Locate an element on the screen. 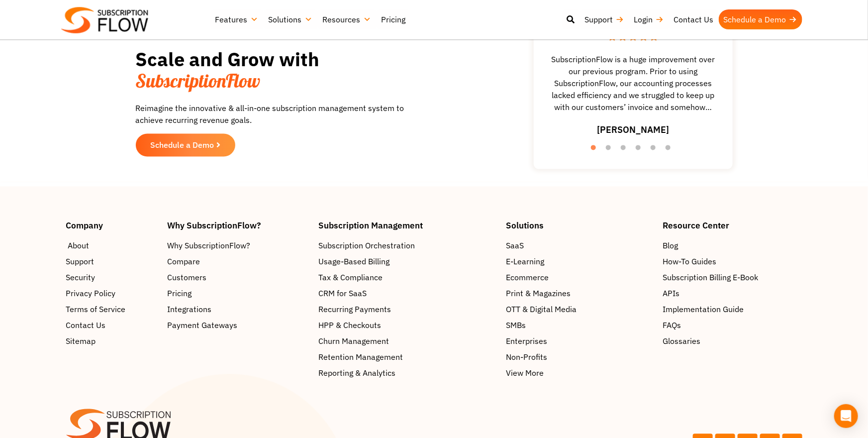  span: Retention Management is located at coordinates (361, 357).